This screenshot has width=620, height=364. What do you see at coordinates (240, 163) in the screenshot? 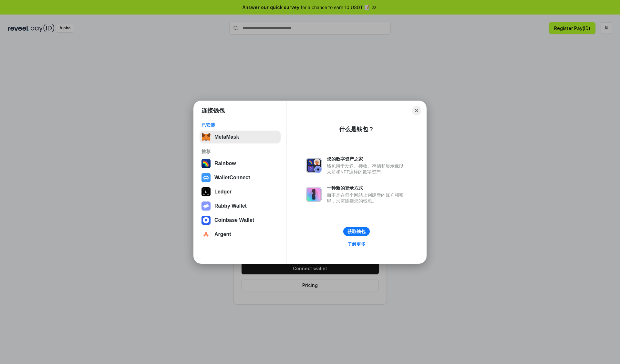
I see `button: Rainbow` at bounding box center [240, 163].